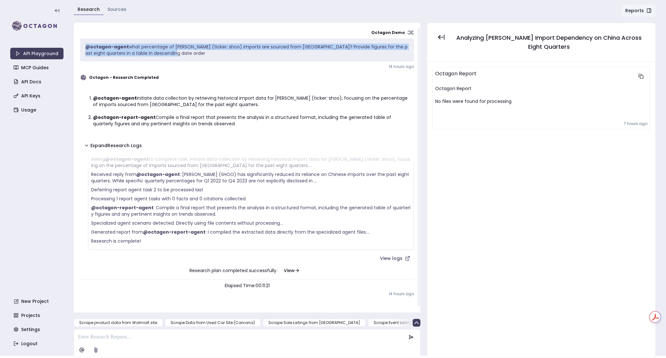  What do you see at coordinates (639, 11) in the screenshot?
I see `button: Reports` at bounding box center [639, 11].